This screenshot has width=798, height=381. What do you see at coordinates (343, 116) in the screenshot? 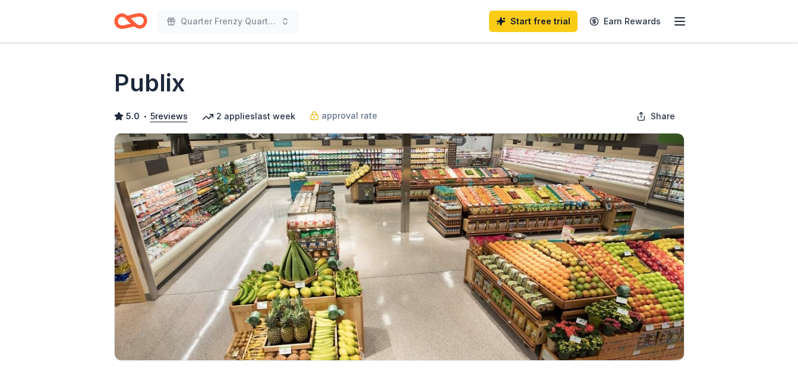
I see `a: approval rate` at bounding box center [343, 116].